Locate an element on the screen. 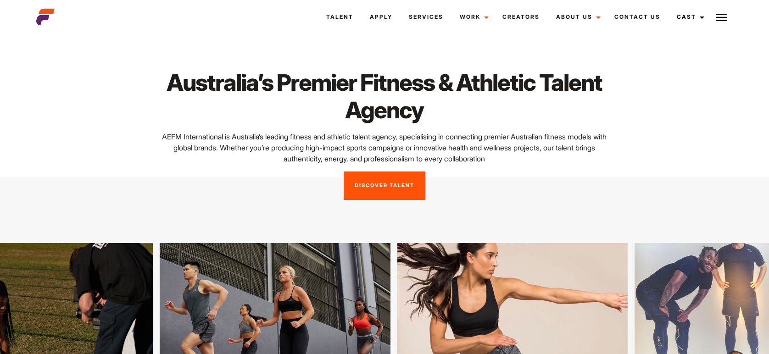 The height and width of the screenshot is (354, 769). a: About Us is located at coordinates (577, 17).